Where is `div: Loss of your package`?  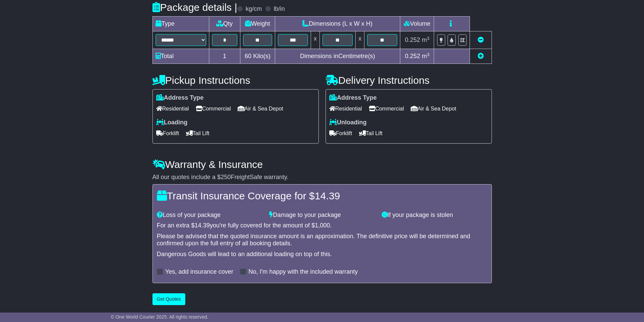 div: Loss of your package is located at coordinates (210, 215).